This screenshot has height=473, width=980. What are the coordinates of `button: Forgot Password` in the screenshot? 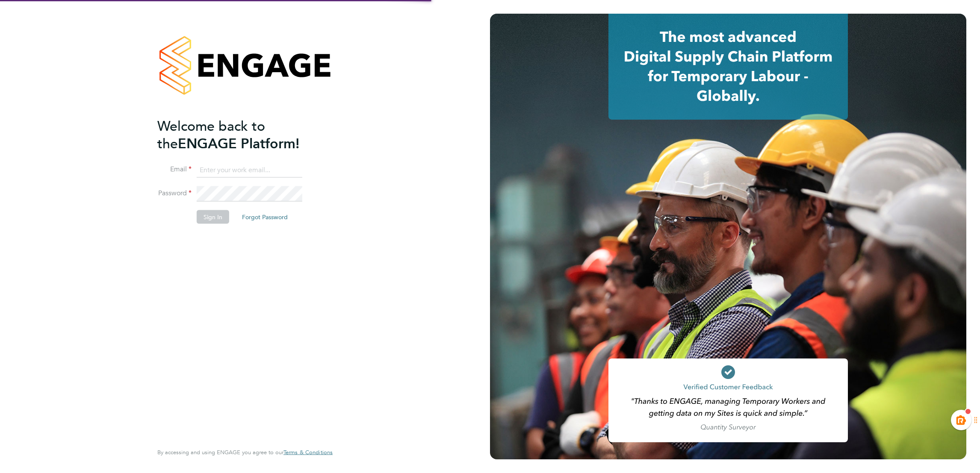 It's located at (265, 217).